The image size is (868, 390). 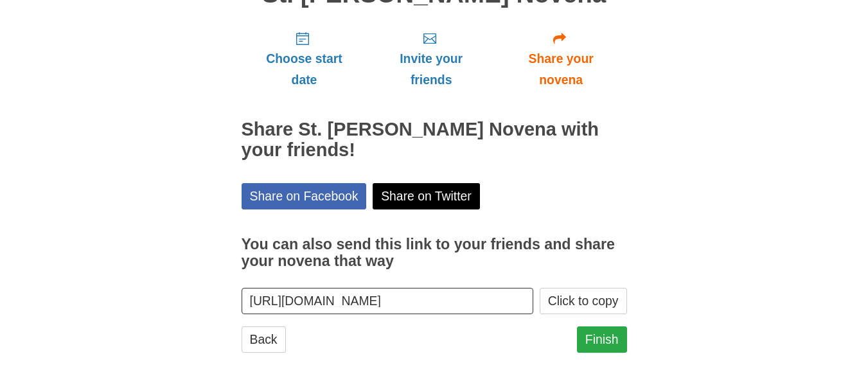 I want to click on a: Choose start date, so click(x=305, y=58).